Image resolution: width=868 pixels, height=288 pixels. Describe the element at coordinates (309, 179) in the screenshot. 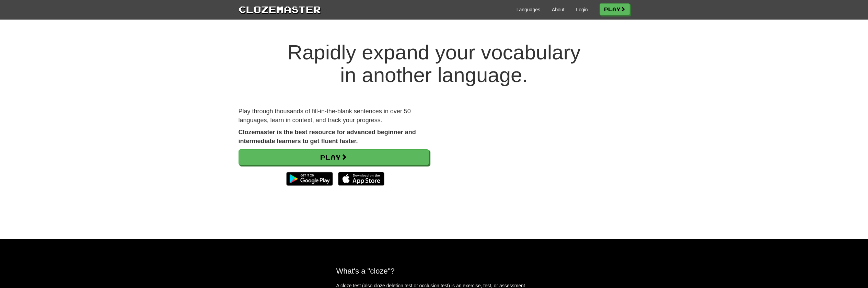

I see `img: Get it on Google Play` at that location.